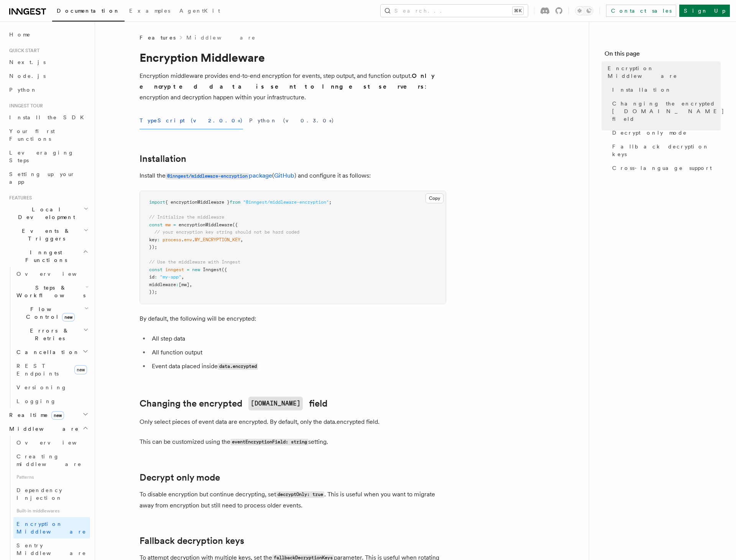  I want to click on button: Realtimenew, so click(48, 415).